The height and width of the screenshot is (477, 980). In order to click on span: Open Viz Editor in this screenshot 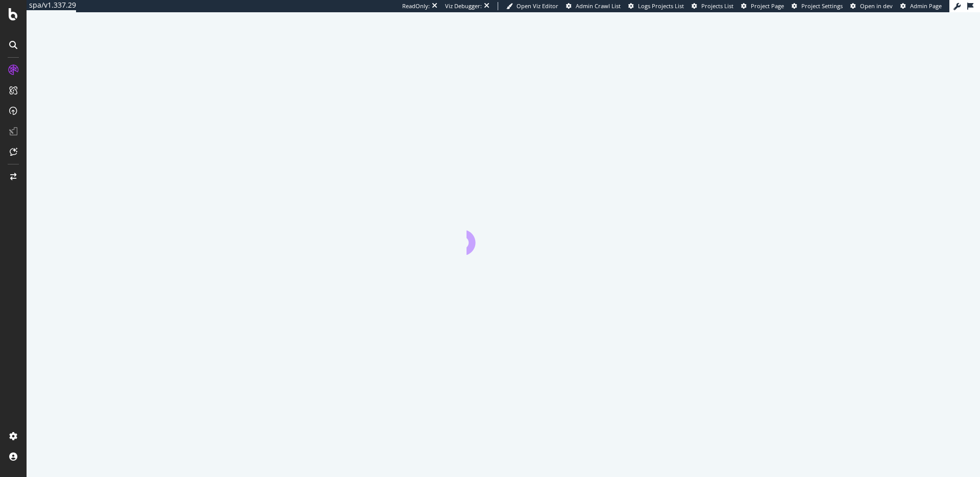, I will do `click(537, 6)`.